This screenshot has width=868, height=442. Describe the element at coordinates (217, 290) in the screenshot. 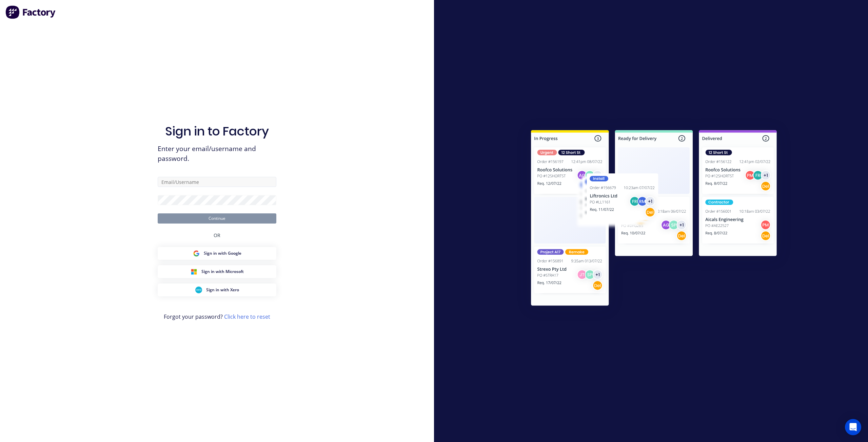

I see `button: Xero Sign inSign in with Xero` at that location.